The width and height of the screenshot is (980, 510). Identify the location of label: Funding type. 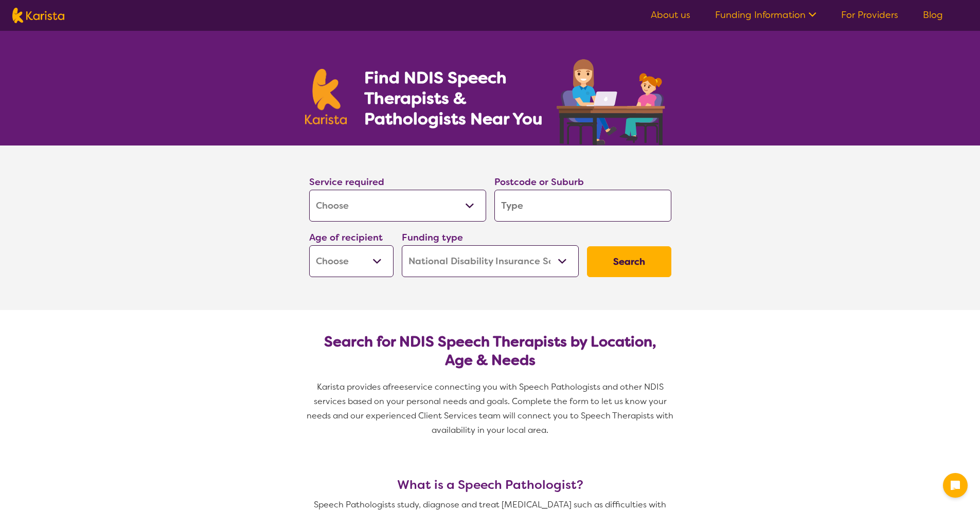
(432, 238).